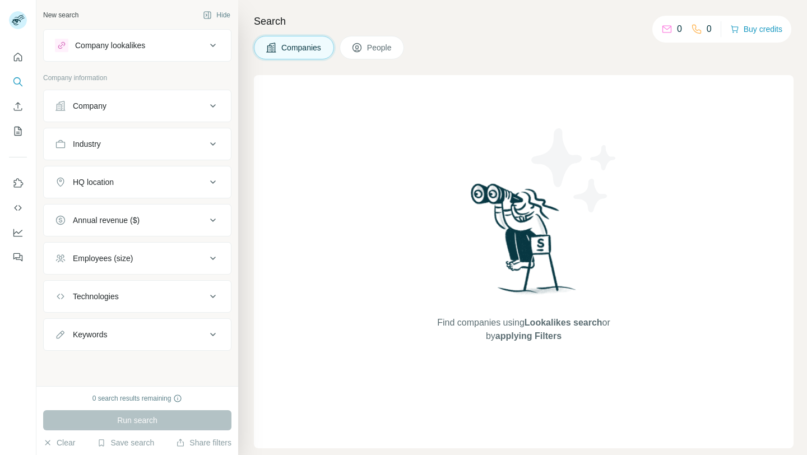 Image resolution: width=807 pixels, height=455 pixels. I want to click on button: My lists, so click(18, 131).